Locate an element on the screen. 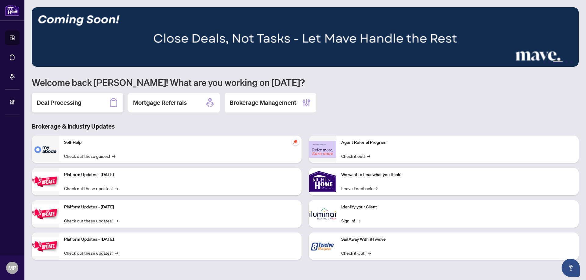 The width and height of the screenshot is (586, 280). a: Sign In!→ is located at coordinates (351, 221).